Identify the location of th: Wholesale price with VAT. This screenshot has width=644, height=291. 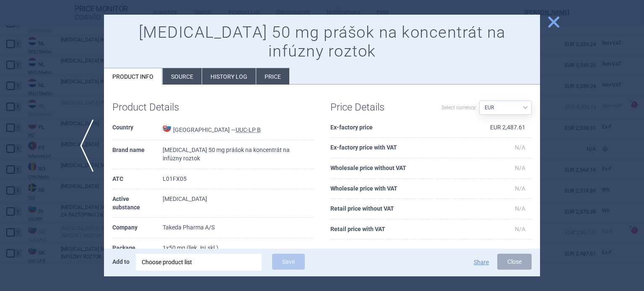
(398, 189).